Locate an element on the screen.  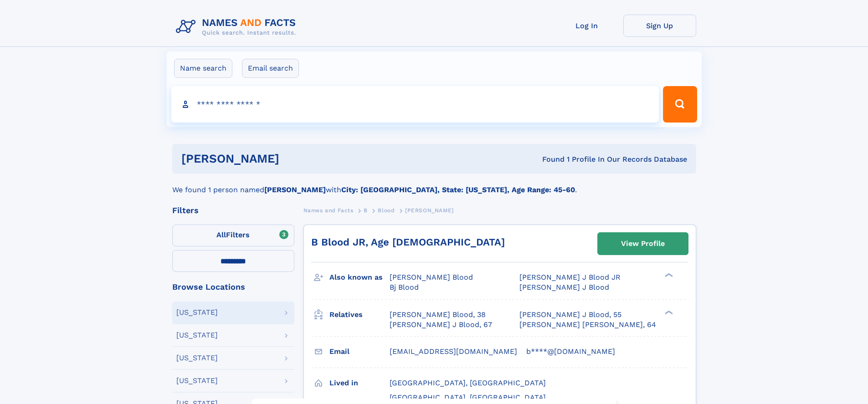
a: Log In is located at coordinates (587, 26).